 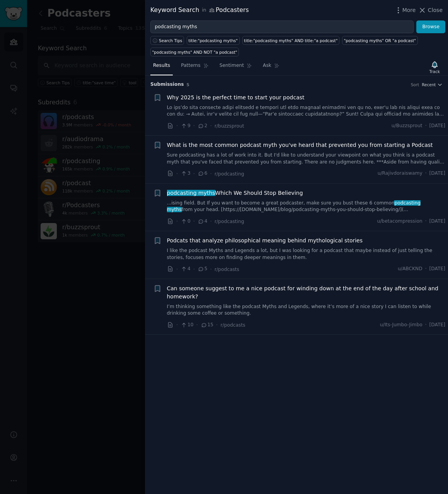 I want to click on span: What is the most common podcast myth you've heard that prevented you from starting a Podcast, so click(x=300, y=145).